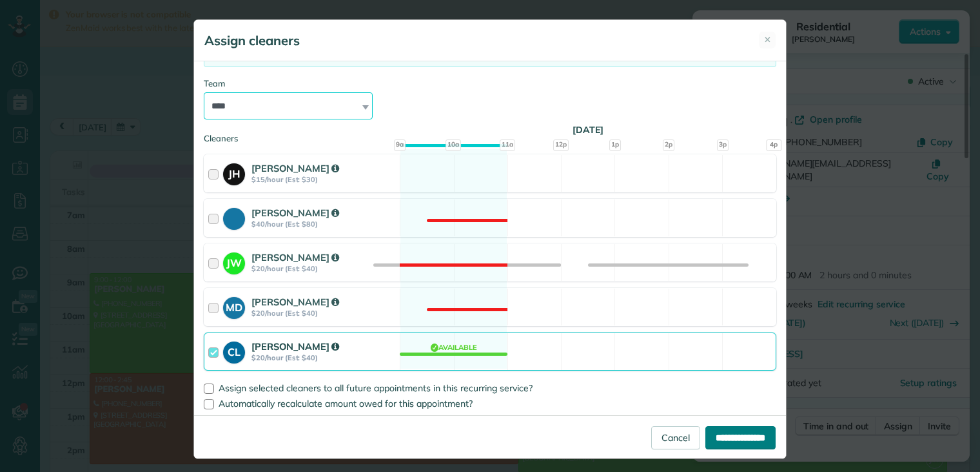 This screenshot has height=472, width=980. I want to click on span: Automatically recalculate amount owed for this appointment?, so click(346, 403).